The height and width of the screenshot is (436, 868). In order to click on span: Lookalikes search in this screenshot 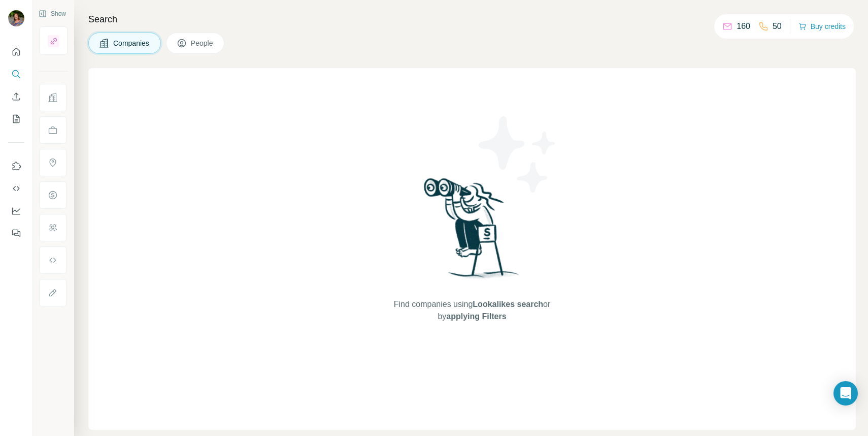, I will do `click(507, 304)`.